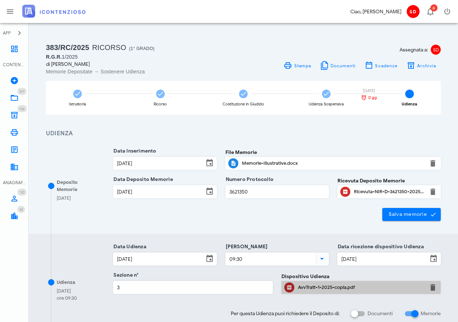 The height and width of the screenshot is (322, 458). I want to click on label: Numero Protocollo, so click(249, 179).